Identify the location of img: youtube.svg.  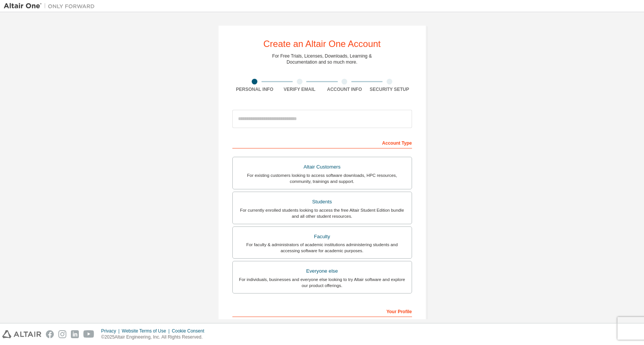
(89, 334).